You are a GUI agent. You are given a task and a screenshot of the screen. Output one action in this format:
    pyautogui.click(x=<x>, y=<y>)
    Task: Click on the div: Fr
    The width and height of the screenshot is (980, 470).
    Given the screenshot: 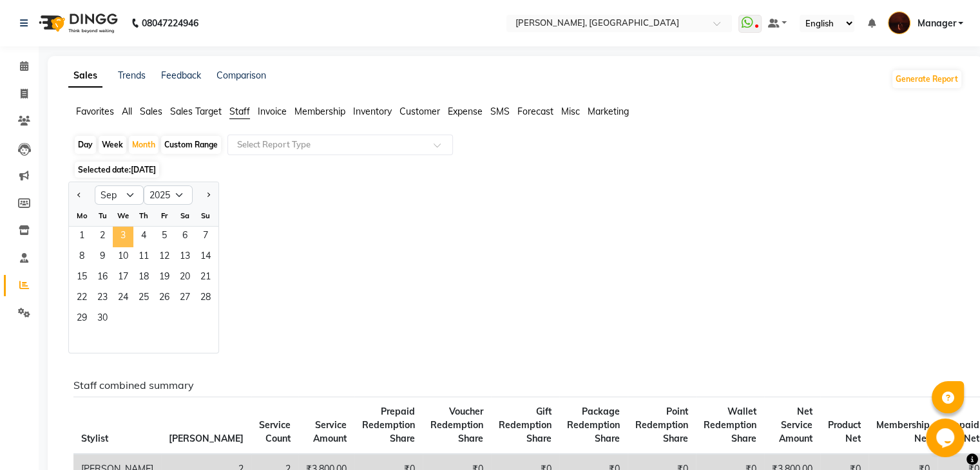 What is the action you would take?
    pyautogui.click(x=165, y=216)
    